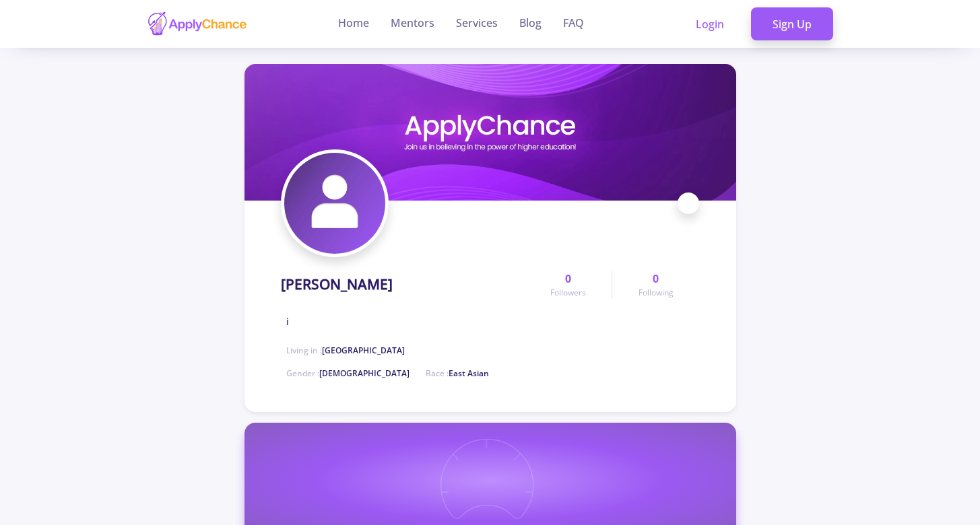 The image size is (980, 525). What do you see at coordinates (490, 132) in the screenshot?
I see `img: ali shahsavandicover image` at bounding box center [490, 132].